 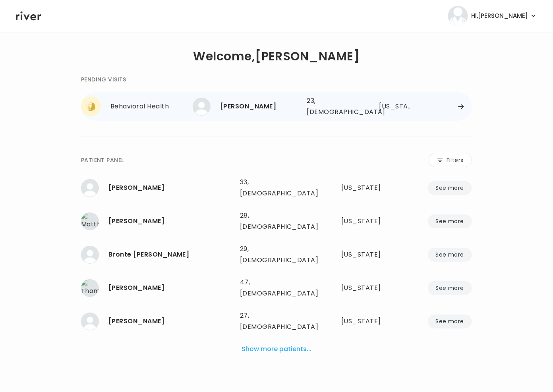 What do you see at coordinates (171, 321) in the screenshot?
I see `div: Bryant Dennis` at bounding box center [171, 321].